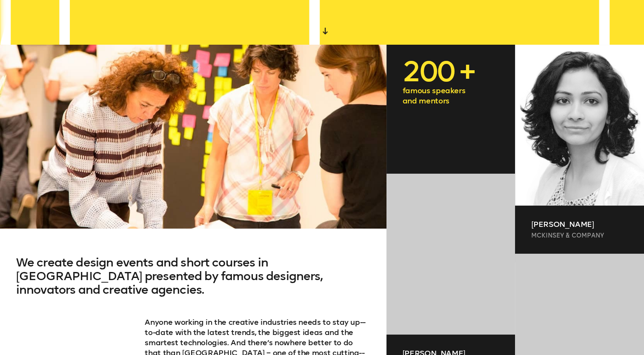 The height and width of the screenshot is (355, 644). What do you see at coordinates (451, 72) in the screenshot?
I see `p: 200 +` at bounding box center [451, 72].